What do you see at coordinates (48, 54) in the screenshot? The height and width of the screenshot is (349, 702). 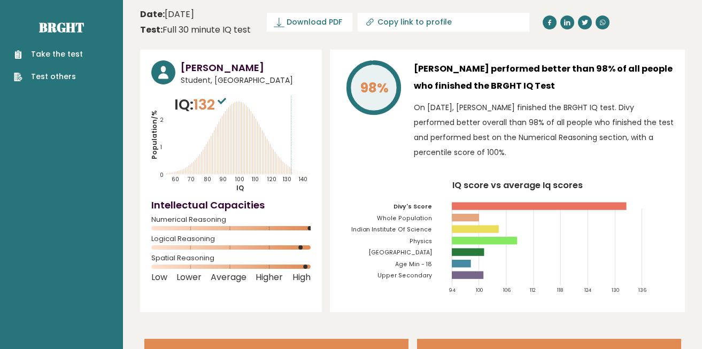 I see `a: Take the test` at bounding box center [48, 54].